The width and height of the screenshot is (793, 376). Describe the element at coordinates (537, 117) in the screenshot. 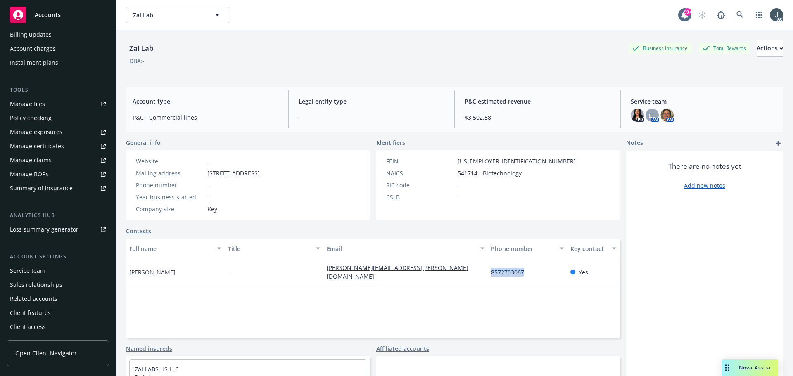

I see `span: $3,502.58` at that location.